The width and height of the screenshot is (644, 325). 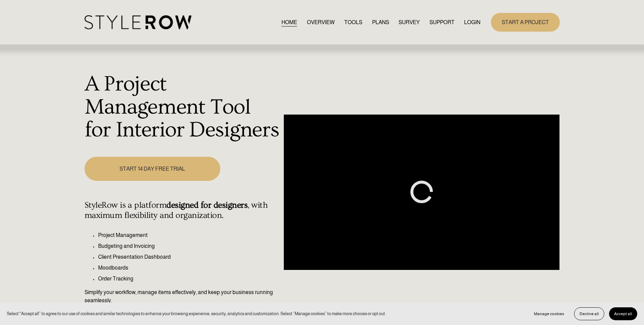 I want to click on img: StyleRow, so click(x=138, y=22).